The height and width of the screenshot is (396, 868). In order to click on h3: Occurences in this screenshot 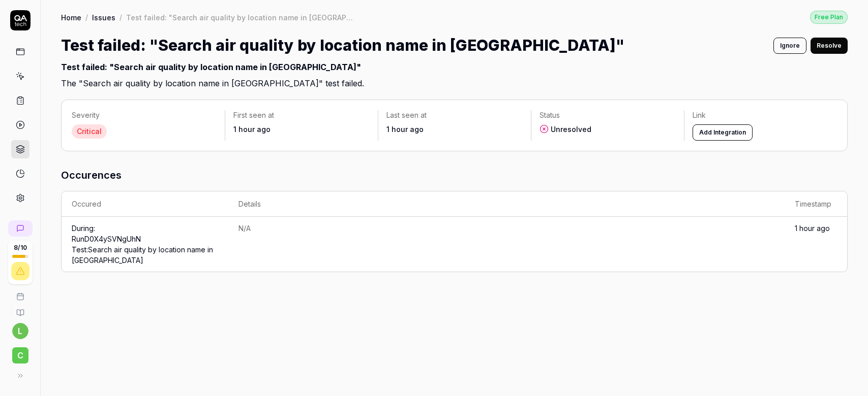, I will do `click(454, 175)`.